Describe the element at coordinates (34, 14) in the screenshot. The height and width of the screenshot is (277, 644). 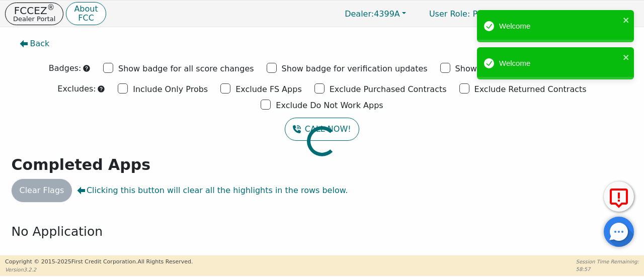
I see `a: FCCEZ®Dealer Portal` at that location.